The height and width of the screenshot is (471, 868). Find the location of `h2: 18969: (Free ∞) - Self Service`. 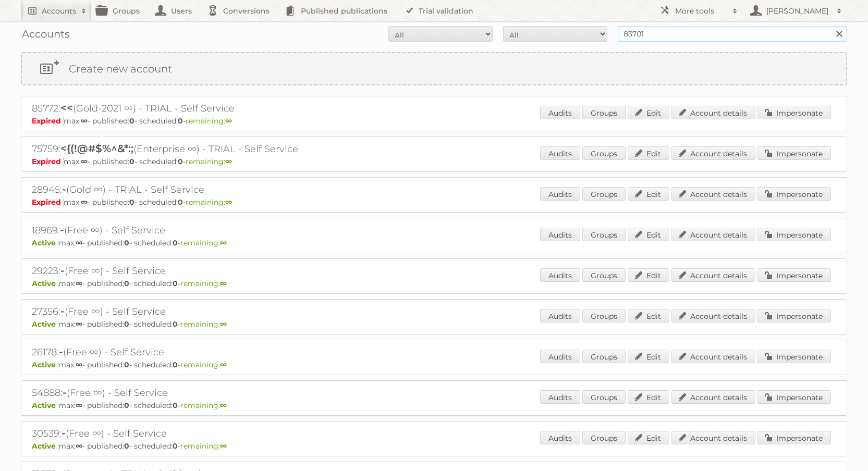

h2: 18969: (Free ∞) - Self Service is located at coordinates (214, 231).